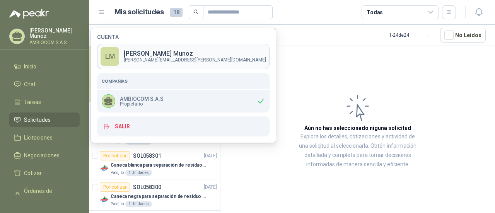 This screenshot has height=213, width=495. I want to click on span: Inicio, so click(30, 67).